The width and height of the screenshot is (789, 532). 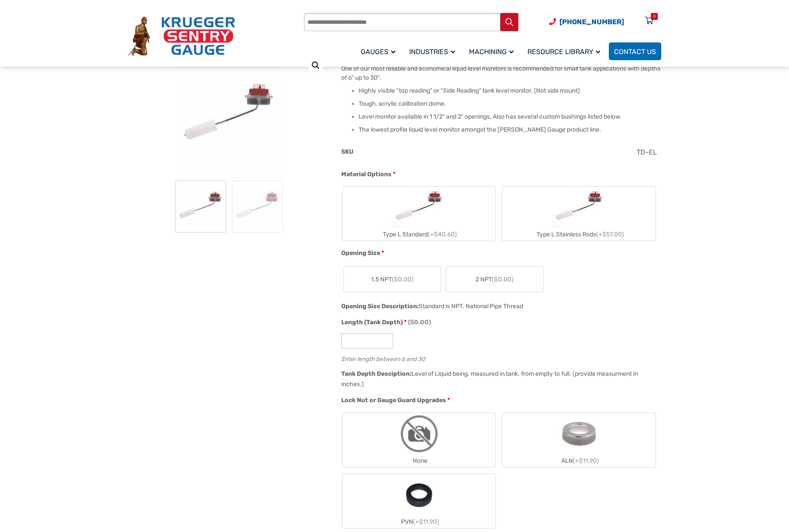 I want to click on span: Tank Depth Desciption:, so click(x=376, y=374).